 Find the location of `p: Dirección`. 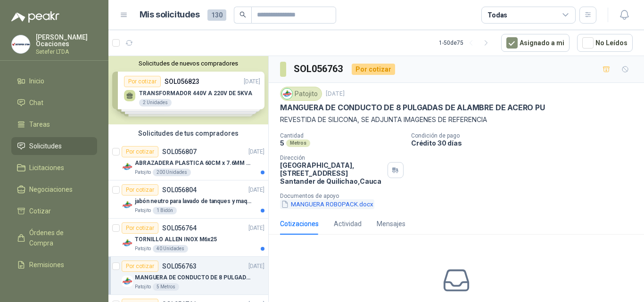

p: Dirección is located at coordinates (332, 158).